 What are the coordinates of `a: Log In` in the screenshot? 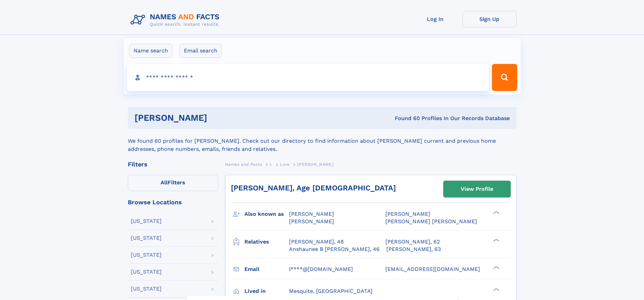 It's located at (435, 19).